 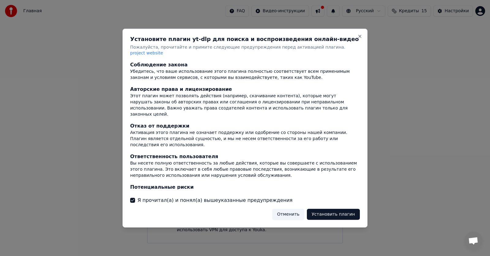 I want to click on div: Авторские права и лицензирование, so click(x=245, y=89).